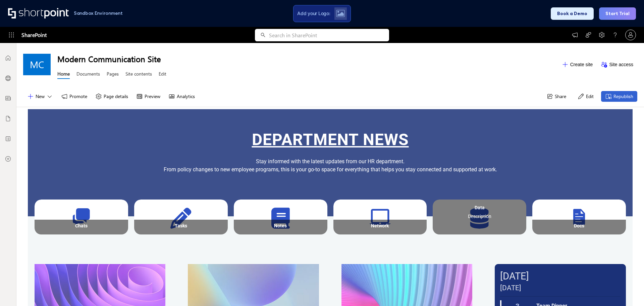  I want to click on a: Pages, so click(113, 74).